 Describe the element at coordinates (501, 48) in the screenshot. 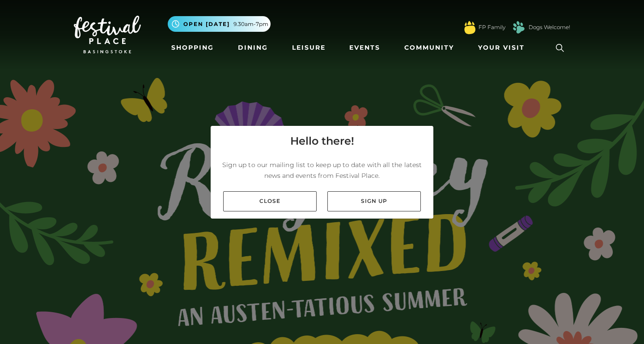

I see `span: Your Visit` at that location.